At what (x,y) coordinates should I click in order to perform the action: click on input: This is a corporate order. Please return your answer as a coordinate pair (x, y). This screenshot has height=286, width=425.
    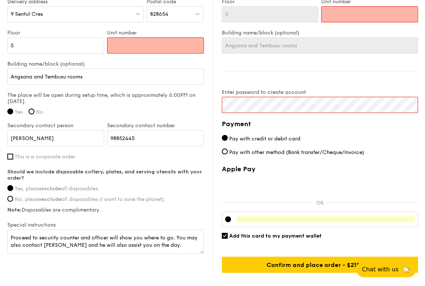
    Looking at the image, I should click on (10, 157).